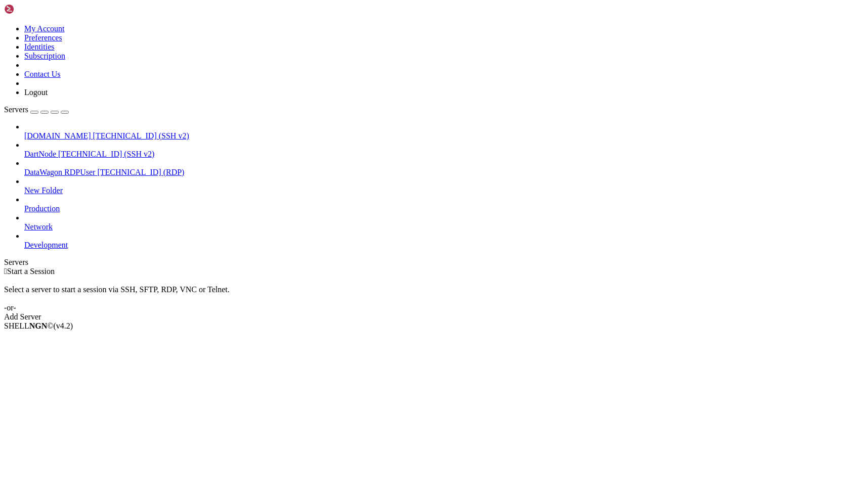 The image size is (857, 504). What do you see at coordinates (44, 190) in the screenshot?
I see `span: New Folder` at bounding box center [44, 190].